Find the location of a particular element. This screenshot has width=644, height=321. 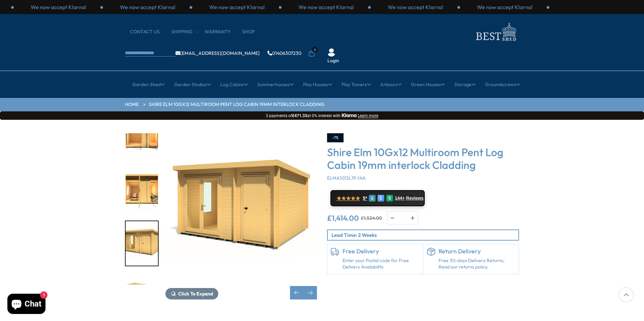

a: Shire Elm 10Gx12 Multiroom Pent Log Cabin 19mm interlock Cladding is located at coordinates (237, 105).